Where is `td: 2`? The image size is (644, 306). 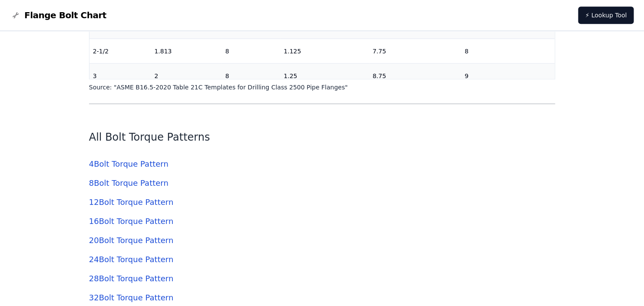
td: 2 is located at coordinates (186, 76).